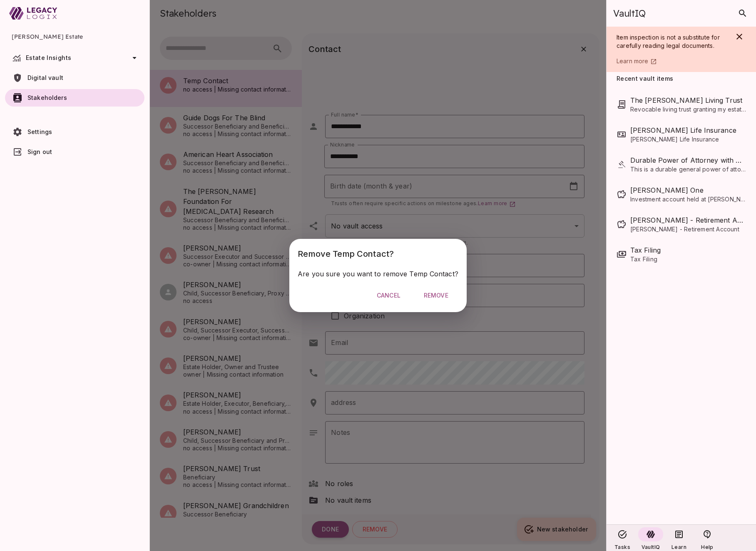 Image resolution: width=756 pixels, height=551 pixels. I want to click on span: Sign out, so click(40, 152).